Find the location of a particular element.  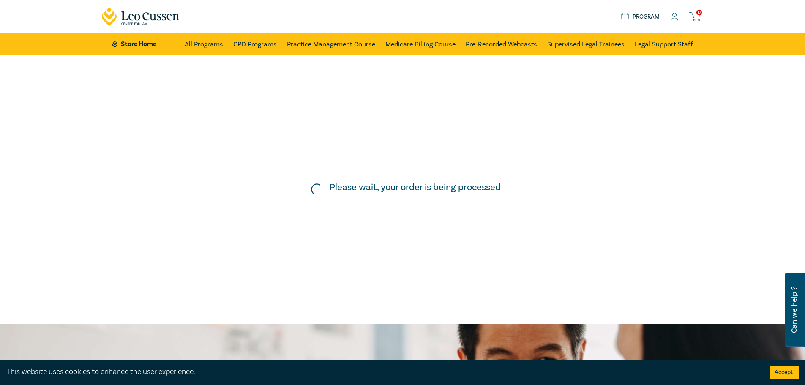

a: Legal Support Staff is located at coordinates (664, 44).